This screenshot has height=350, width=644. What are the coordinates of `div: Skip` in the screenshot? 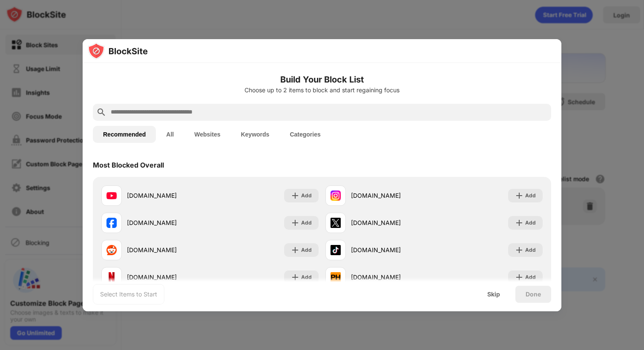 It's located at (494, 295).